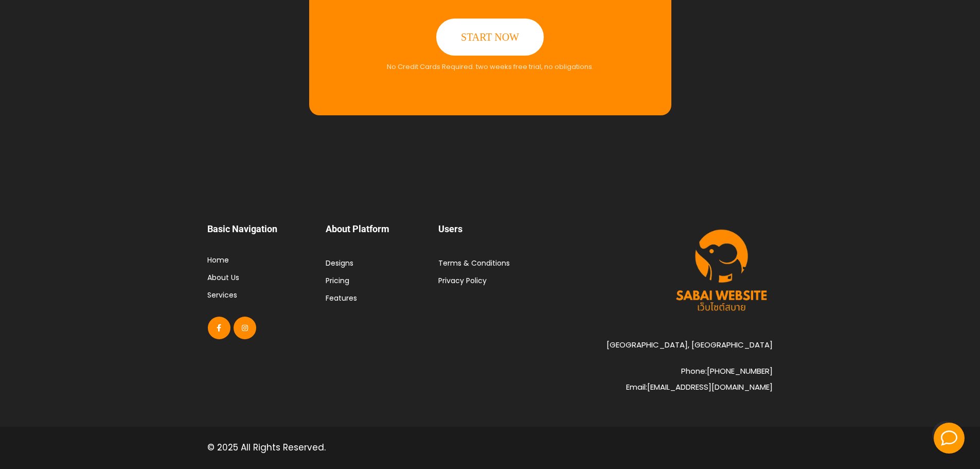 The width and height of the screenshot is (980, 469). I want to click on span: Email:, so click(636, 387).